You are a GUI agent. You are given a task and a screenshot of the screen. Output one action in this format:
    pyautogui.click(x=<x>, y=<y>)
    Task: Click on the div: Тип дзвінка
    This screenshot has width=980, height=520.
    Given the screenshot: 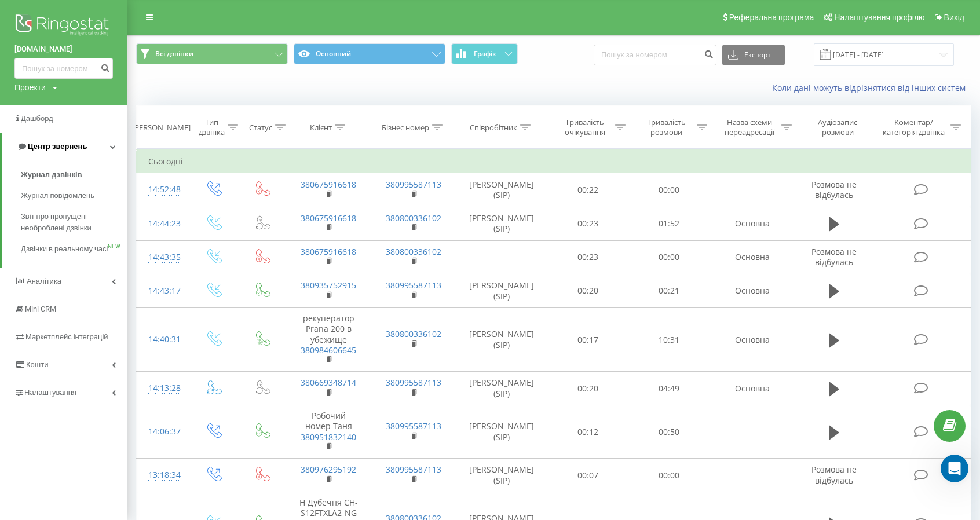 What is the action you would take?
    pyautogui.click(x=211, y=128)
    